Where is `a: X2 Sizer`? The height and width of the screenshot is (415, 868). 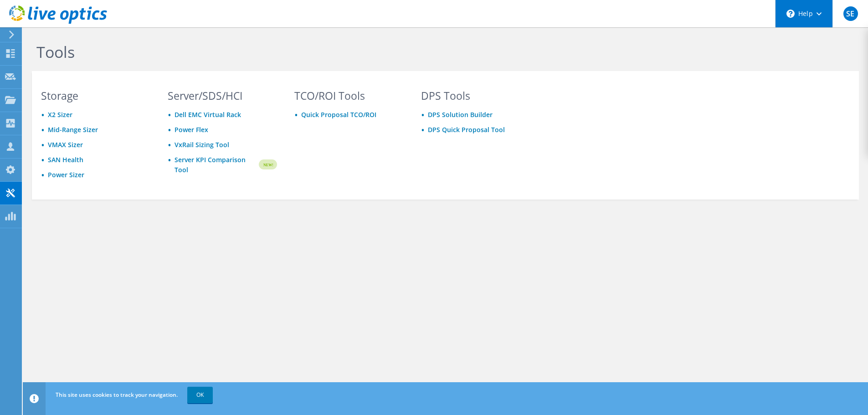 a: X2 Sizer is located at coordinates (60, 114).